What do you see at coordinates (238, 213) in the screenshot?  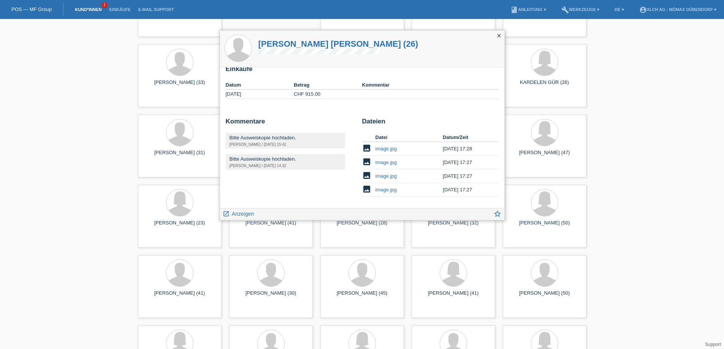 I see `a: launch Anzeigen` at bounding box center [238, 213].